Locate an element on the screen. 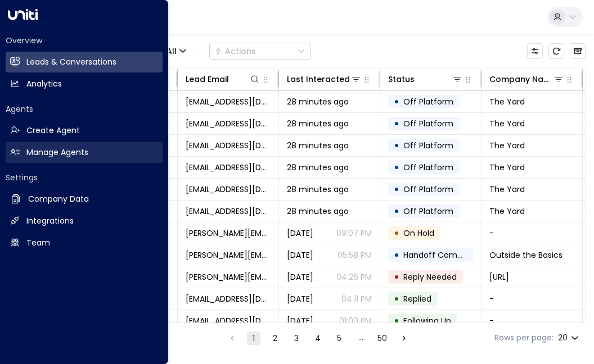 Image resolution: width=594 pixels, height=364 pixels. a: Manage Agents is located at coordinates (84, 152).